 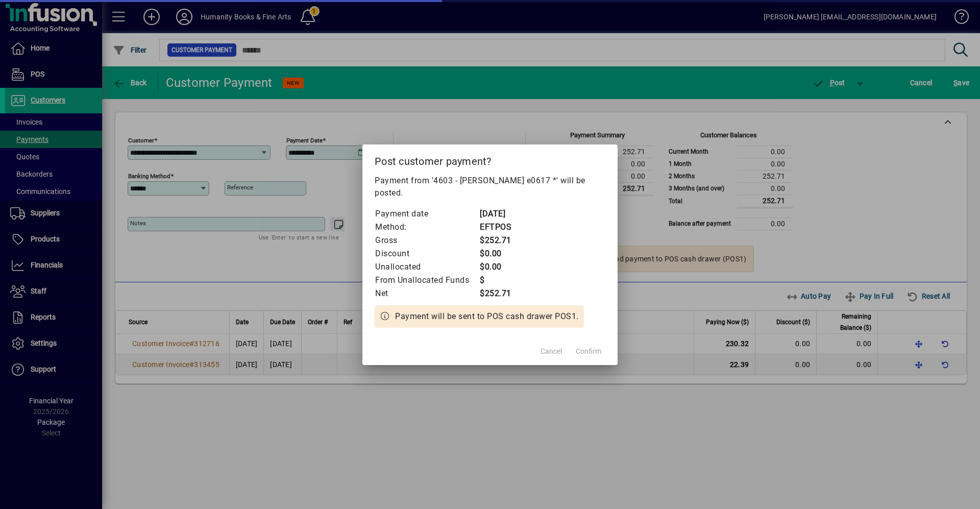 What do you see at coordinates (427, 227) in the screenshot?
I see `td: Method:` at bounding box center [427, 227].